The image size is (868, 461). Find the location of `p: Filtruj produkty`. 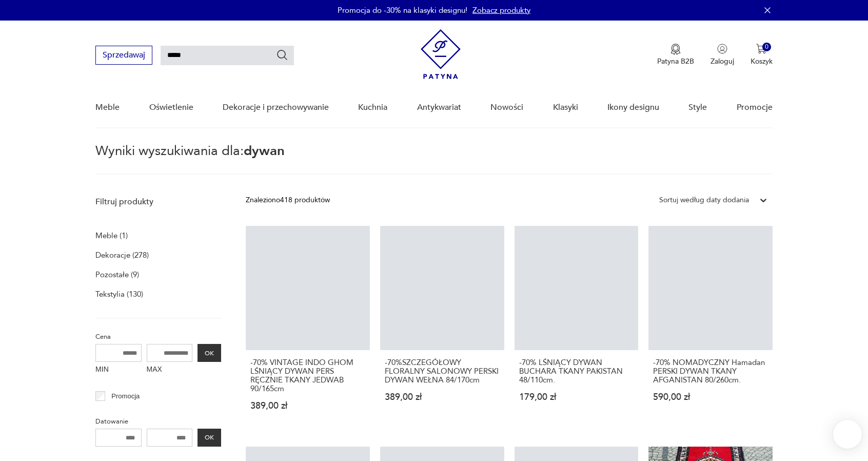

p: Filtruj produkty is located at coordinates (158, 202).